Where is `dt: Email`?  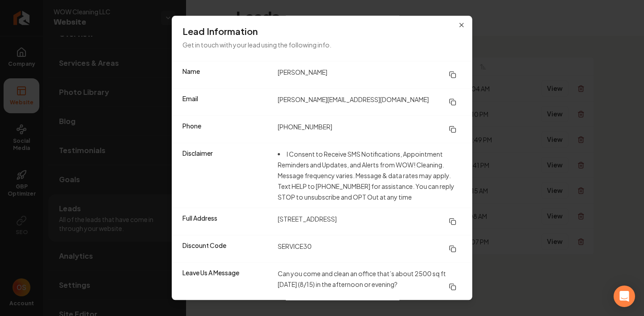
dt: Email is located at coordinates (226, 102).